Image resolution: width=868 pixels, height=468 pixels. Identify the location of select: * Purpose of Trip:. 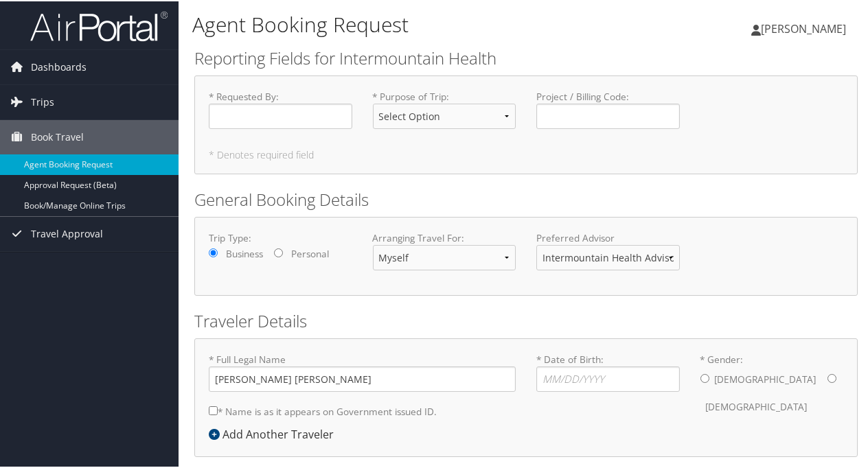
(444, 114).